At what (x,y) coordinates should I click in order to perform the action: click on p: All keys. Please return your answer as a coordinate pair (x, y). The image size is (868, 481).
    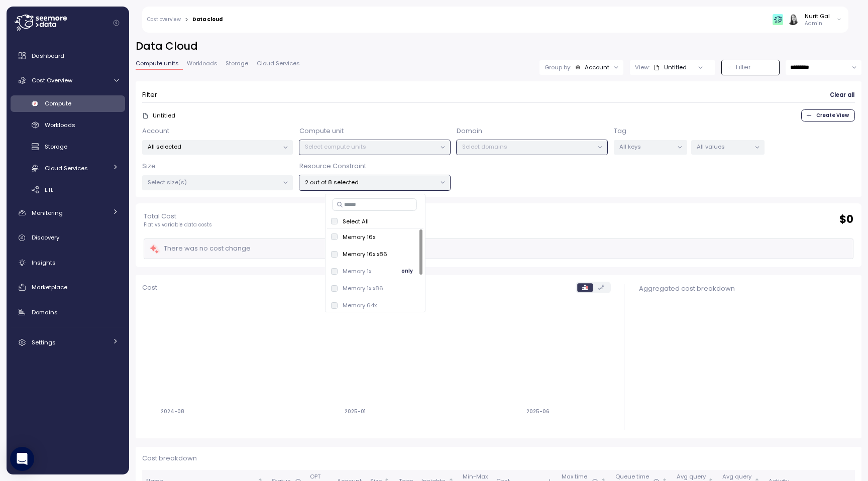
    Looking at the image, I should click on (645, 147).